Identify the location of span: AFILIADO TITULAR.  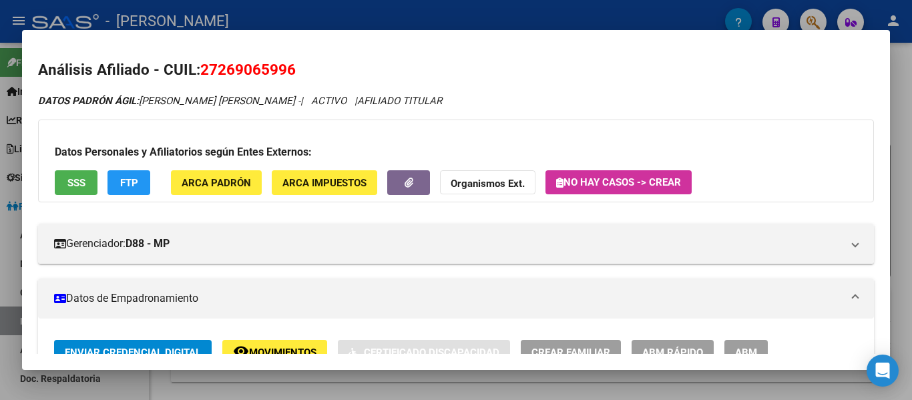
(399, 101).